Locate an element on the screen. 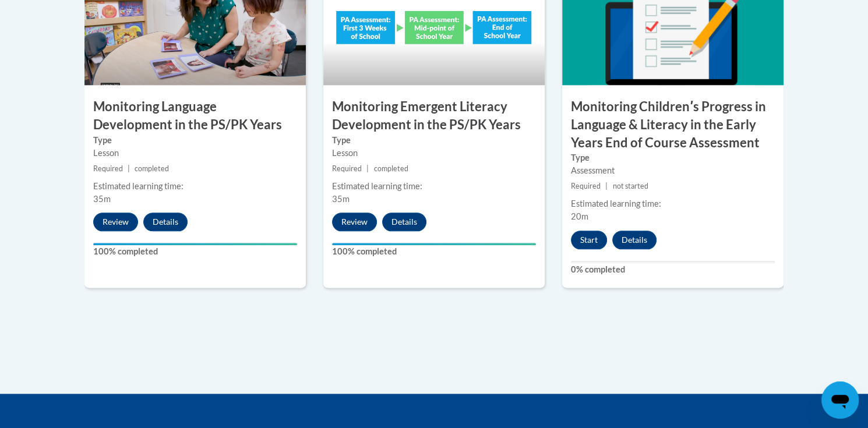  h3: Monitoring Language Development in the PS/PK Years is located at coordinates (195, 116).